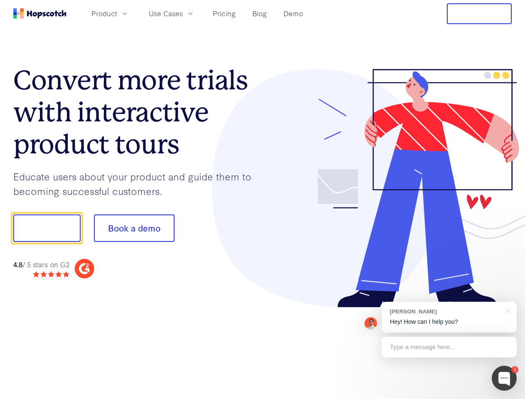 This screenshot has height=399, width=525. Describe the element at coordinates (449, 347) in the screenshot. I see `div: Type a message here...` at that location.